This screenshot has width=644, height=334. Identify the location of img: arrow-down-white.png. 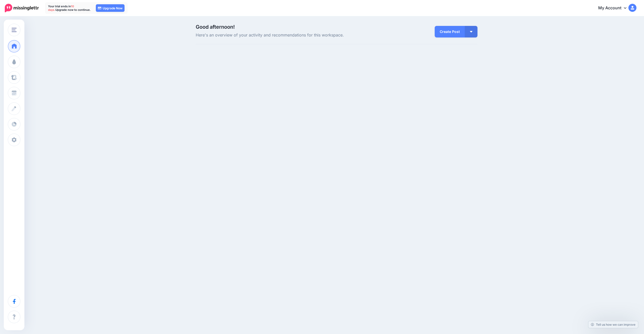
(471, 32).